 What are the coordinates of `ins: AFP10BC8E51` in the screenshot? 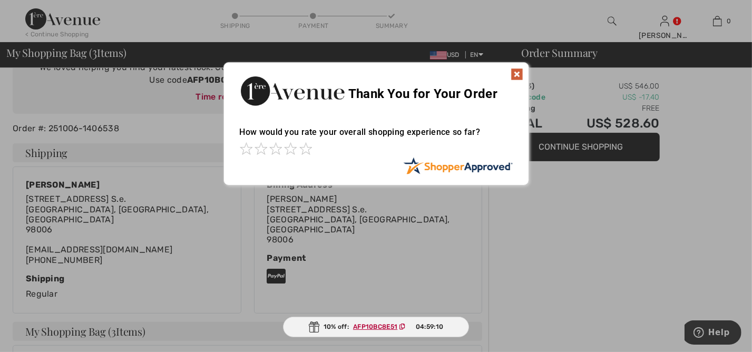 It's located at (375, 327).